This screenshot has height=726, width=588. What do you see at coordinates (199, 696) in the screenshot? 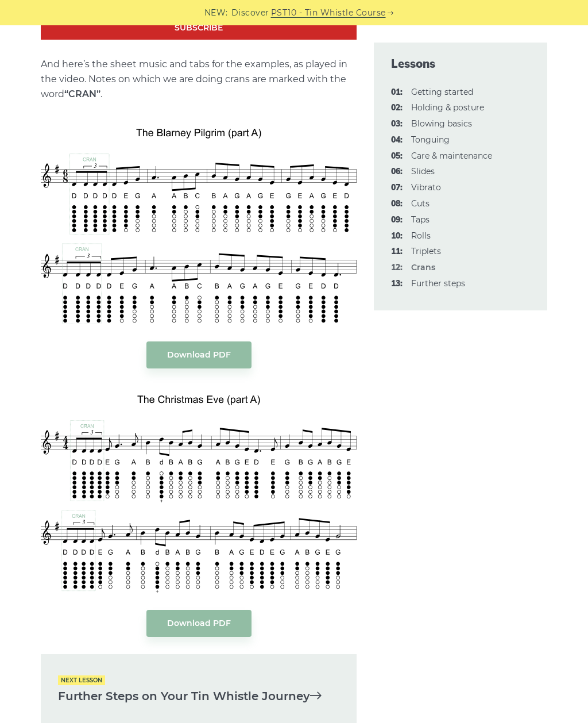
I see `a: Further Steps on Your Tin Whistle Journey` at bounding box center [199, 696].